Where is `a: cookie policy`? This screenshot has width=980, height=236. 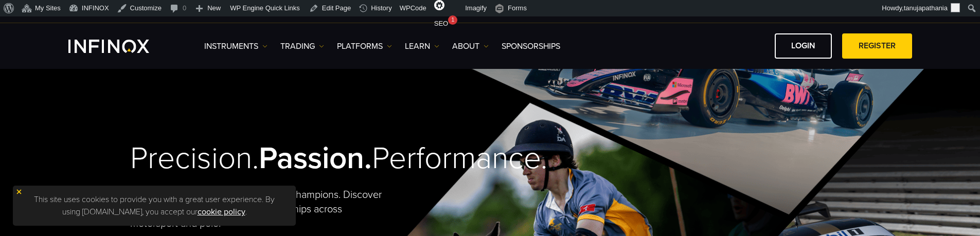
a: cookie policy is located at coordinates (221, 211).